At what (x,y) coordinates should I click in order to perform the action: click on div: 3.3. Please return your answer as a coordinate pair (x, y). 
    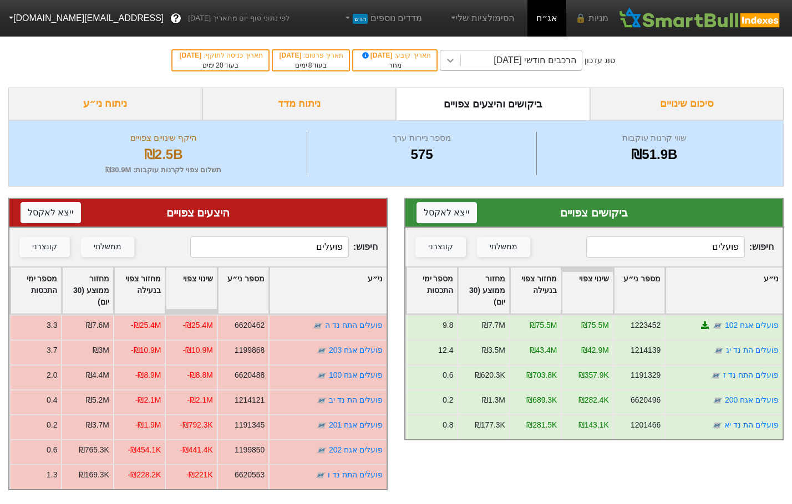
    Looking at the image, I should click on (52, 325).